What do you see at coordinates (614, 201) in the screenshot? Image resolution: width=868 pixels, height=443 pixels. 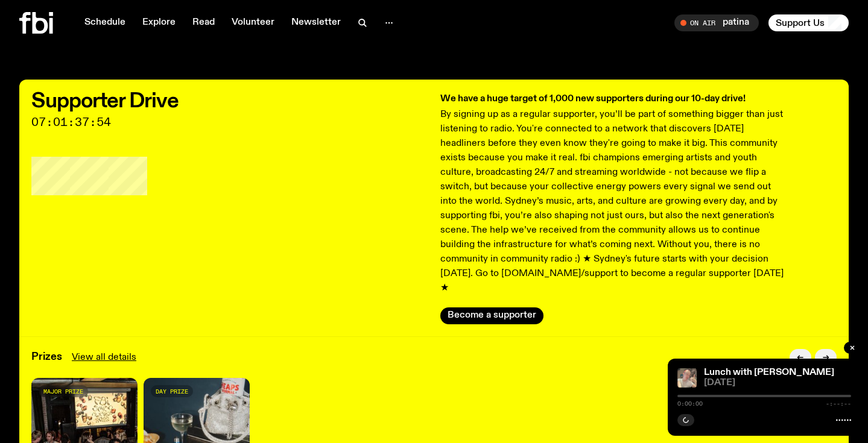 I see `p: By signing up as a regular supporter, you’ll be part of something bigger than just listening to r...` at bounding box center [614, 201].